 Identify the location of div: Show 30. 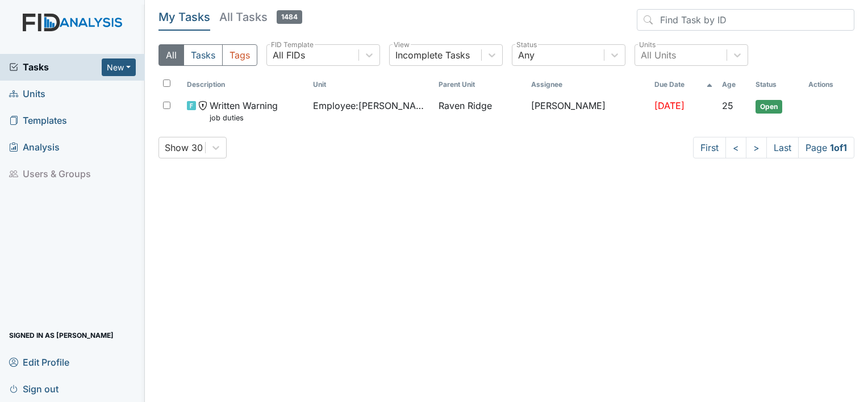
(184, 148).